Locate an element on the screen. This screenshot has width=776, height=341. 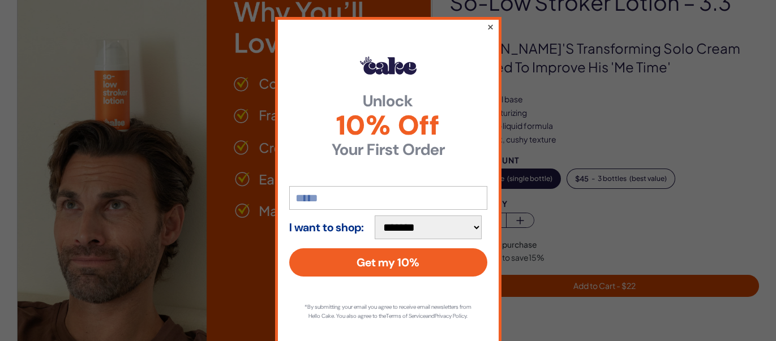
a: Terms of Service is located at coordinates (406, 316).